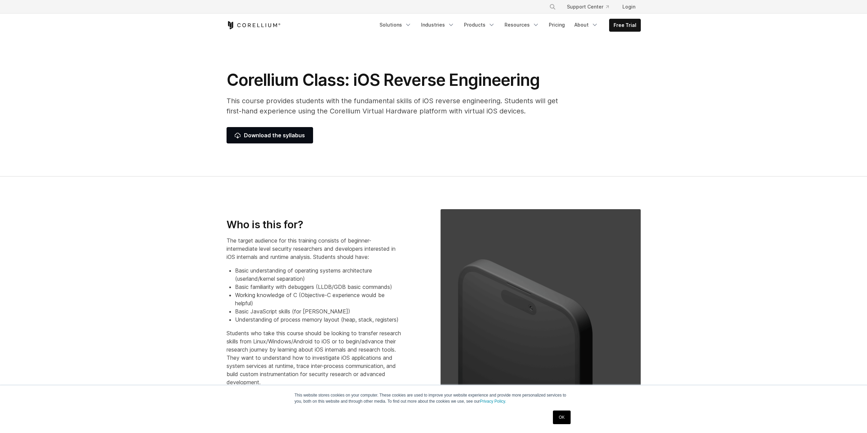  What do you see at coordinates (479, 25) in the screenshot?
I see `a: Products` at bounding box center [479, 25].